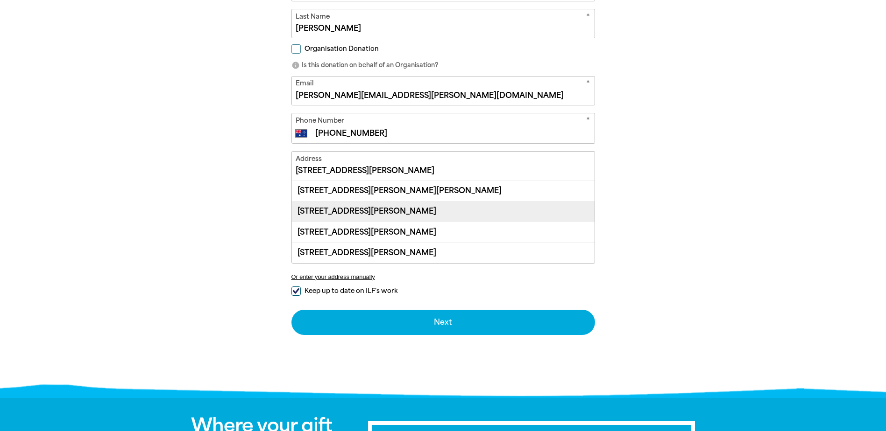 This screenshot has height=431, width=886. What do you see at coordinates (588, 121) in the screenshot?
I see `i: Required` at bounding box center [588, 121].